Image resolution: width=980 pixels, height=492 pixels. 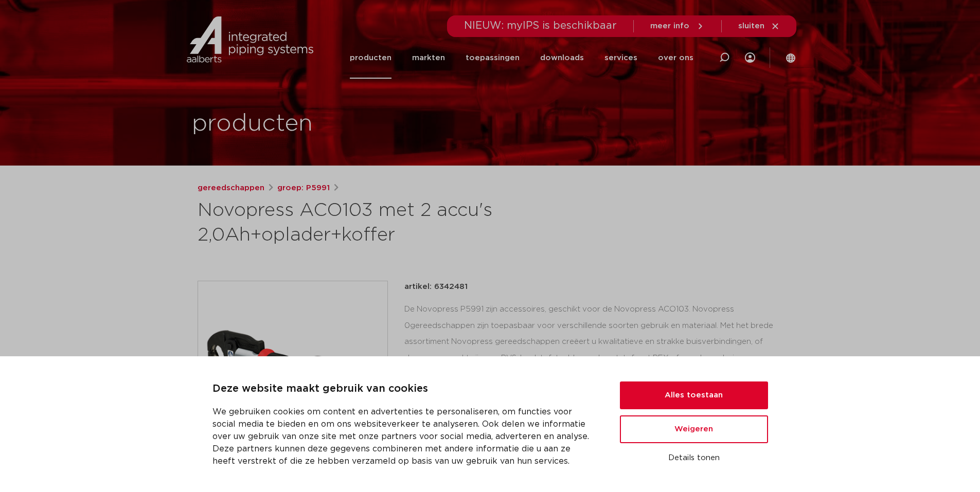 I want to click on a: services, so click(x=621, y=58).